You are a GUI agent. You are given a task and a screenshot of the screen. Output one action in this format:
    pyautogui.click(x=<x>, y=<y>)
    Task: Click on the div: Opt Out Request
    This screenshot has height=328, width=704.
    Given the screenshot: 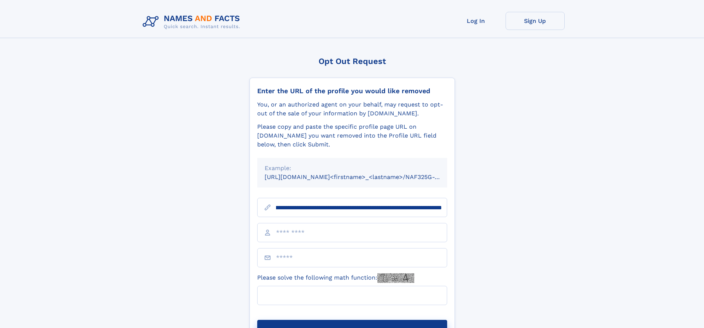 What is the action you would take?
    pyautogui.click(x=352, y=61)
    